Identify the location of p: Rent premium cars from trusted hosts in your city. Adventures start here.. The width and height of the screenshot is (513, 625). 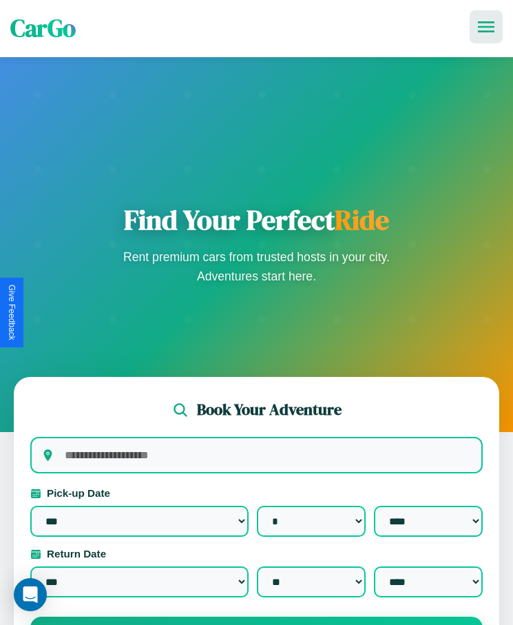
(257, 267).